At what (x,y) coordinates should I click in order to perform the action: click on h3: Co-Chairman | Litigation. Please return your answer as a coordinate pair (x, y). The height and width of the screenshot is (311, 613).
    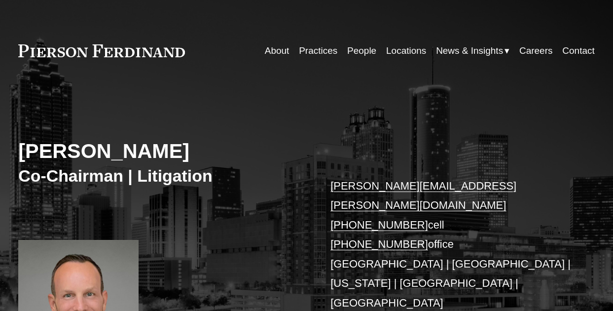
    Looking at the image, I should click on (162, 176).